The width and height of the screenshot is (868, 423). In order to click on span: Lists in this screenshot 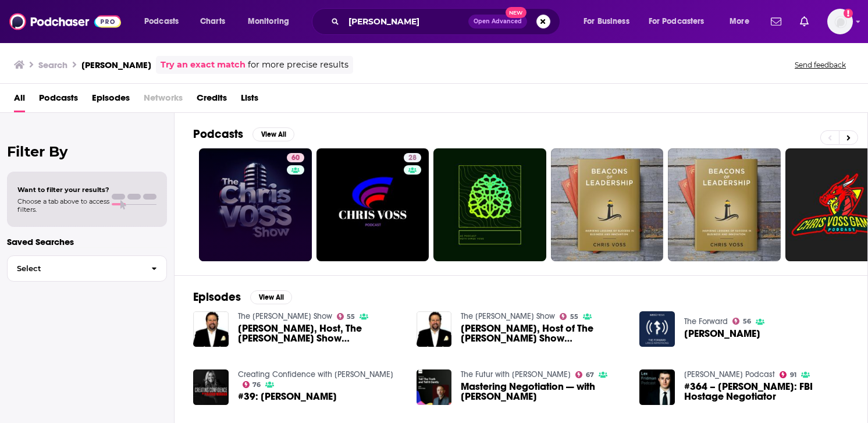, I will do `click(249, 100)`.